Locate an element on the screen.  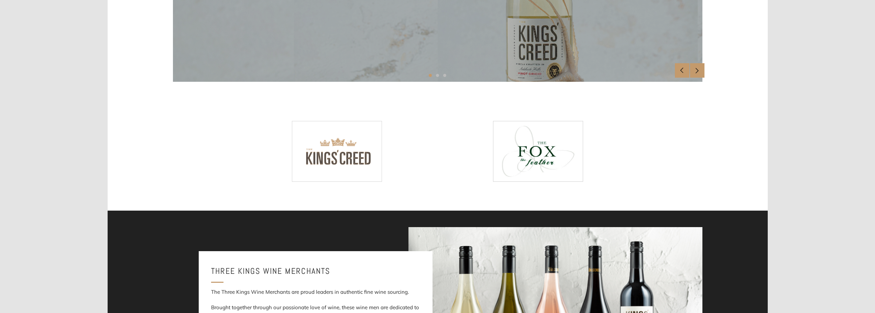
button: 3 is located at coordinates (444, 75).